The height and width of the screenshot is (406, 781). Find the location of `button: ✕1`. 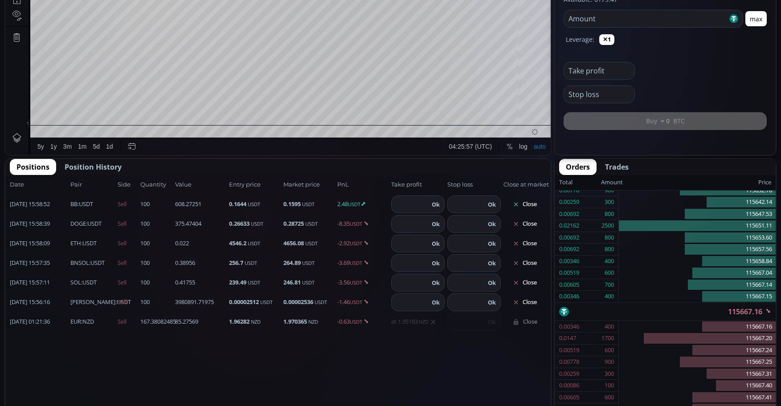

button: ✕1 is located at coordinates (606, 40).